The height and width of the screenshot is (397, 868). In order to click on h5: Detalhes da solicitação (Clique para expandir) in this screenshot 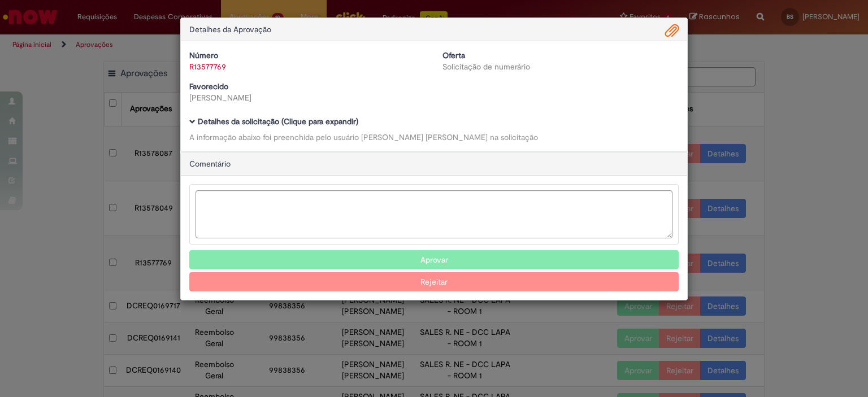, I will do `click(434, 122)`.